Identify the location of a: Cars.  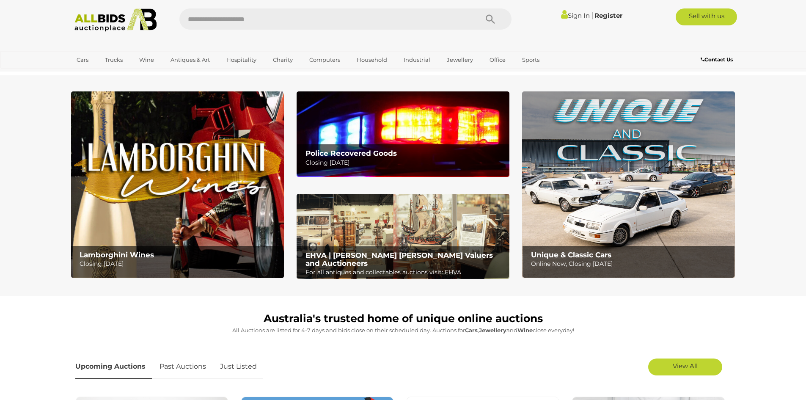
(82, 60).